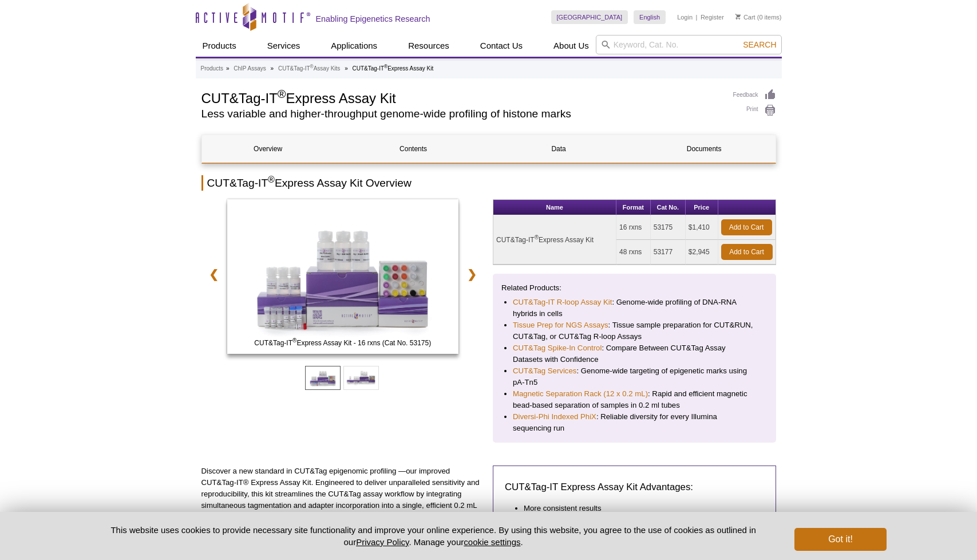 This screenshot has width=977, height=560. What do you see at coordinates (668, 252) in the screenshot?
I see `td: 53177` at bounding box center [668, 252].